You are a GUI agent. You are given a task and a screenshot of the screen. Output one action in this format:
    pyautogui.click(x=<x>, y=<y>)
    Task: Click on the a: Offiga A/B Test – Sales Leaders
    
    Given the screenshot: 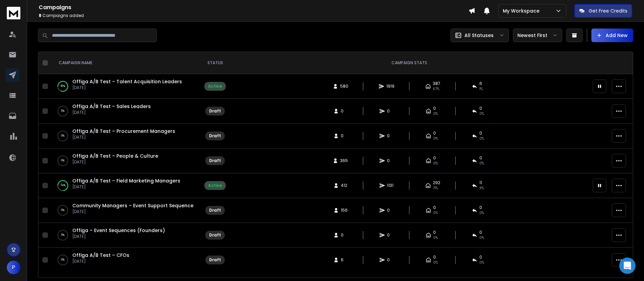 What is the action you would take?
    pyautogui.click(x=111, y=107)
    